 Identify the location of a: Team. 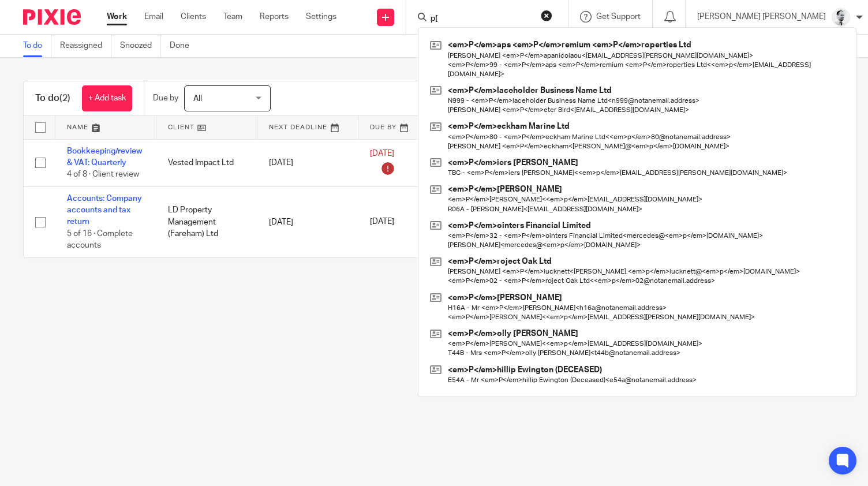
(232, 17).